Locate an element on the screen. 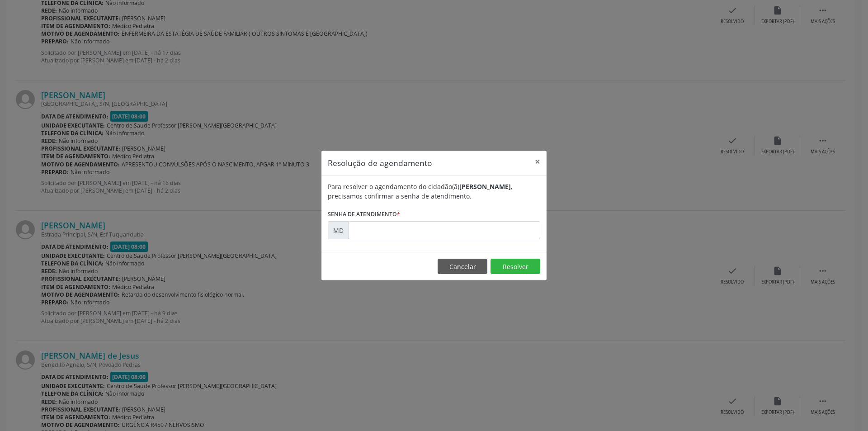 Image resolution: width=868 pixels, height=431 pixels. label: Senha de atendimento is located at coordinates (364, 214).